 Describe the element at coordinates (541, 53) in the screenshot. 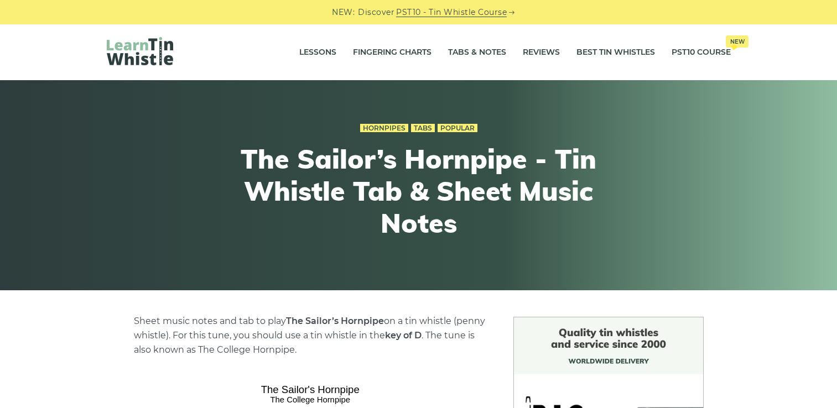

I see `a: Reviews` at that location.